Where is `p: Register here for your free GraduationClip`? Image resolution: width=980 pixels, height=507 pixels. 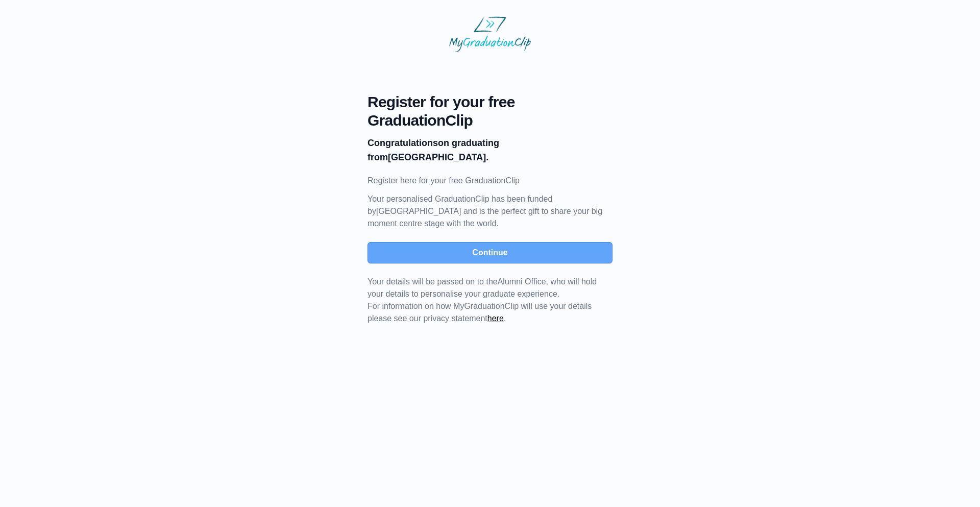 p: Register here for your free GraduationClip is located at coordinates (490, 181).